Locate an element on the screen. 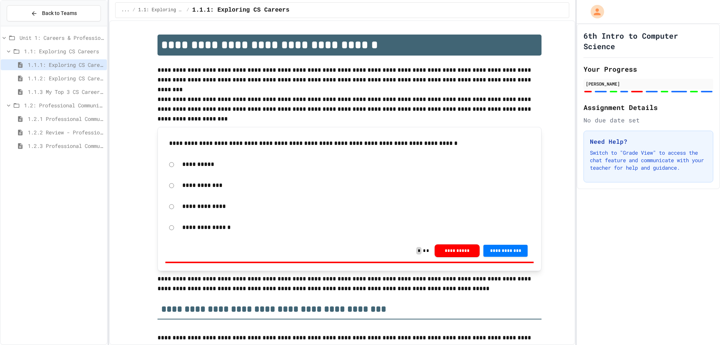  button: Back to Teams is located at coordinates (54, 13).